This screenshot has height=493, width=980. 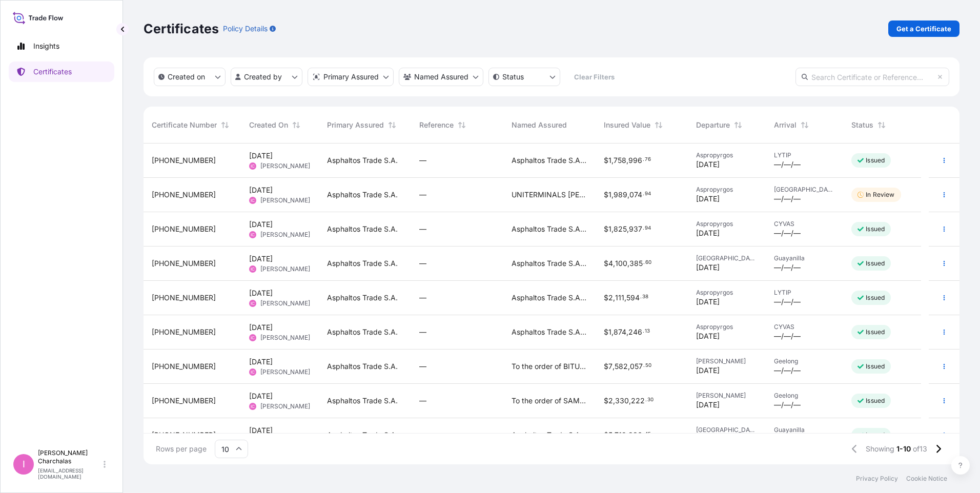 What do you see at coordinates (635, 195) in the screenshot?
I see `span: 074` at bounding box center [635, 195].